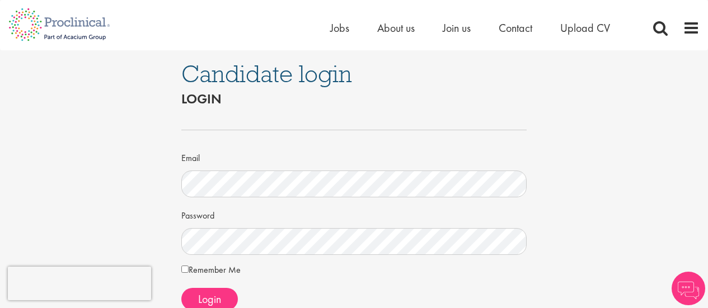  What do you see at coordinates (267, 74) in the screenshot?
I see `span: Candidate login` at bounding box center [267, 74].